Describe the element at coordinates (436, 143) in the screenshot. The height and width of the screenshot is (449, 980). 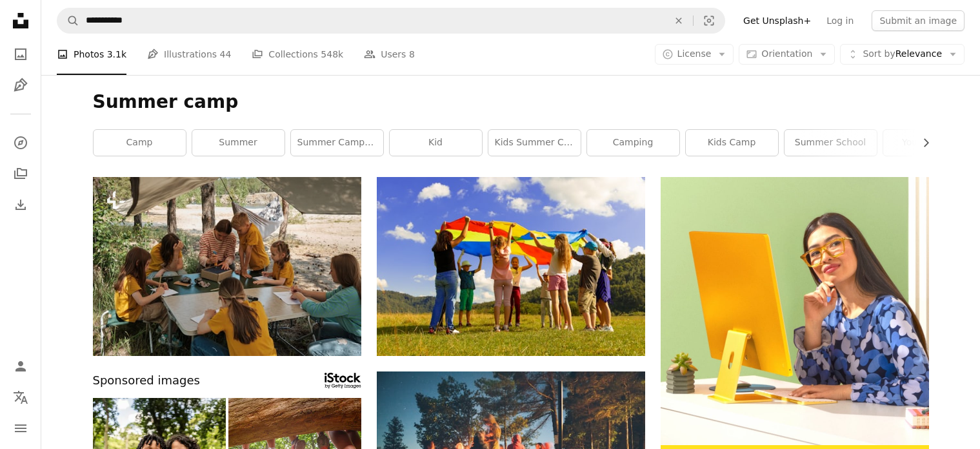
I see `a: kid` at that location.